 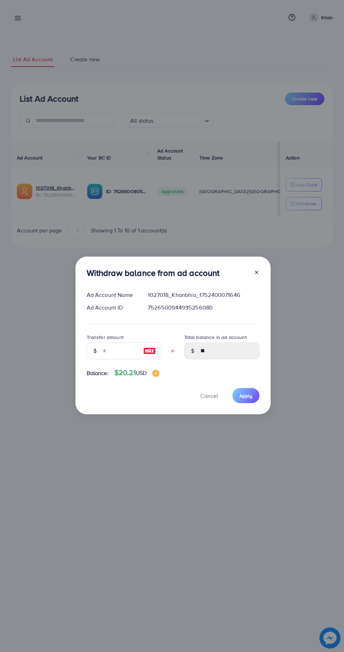 What do you see at coordinates (137, 373) in the screenshot?
I see `h4: $20.21` at bounding box center [137, 373].